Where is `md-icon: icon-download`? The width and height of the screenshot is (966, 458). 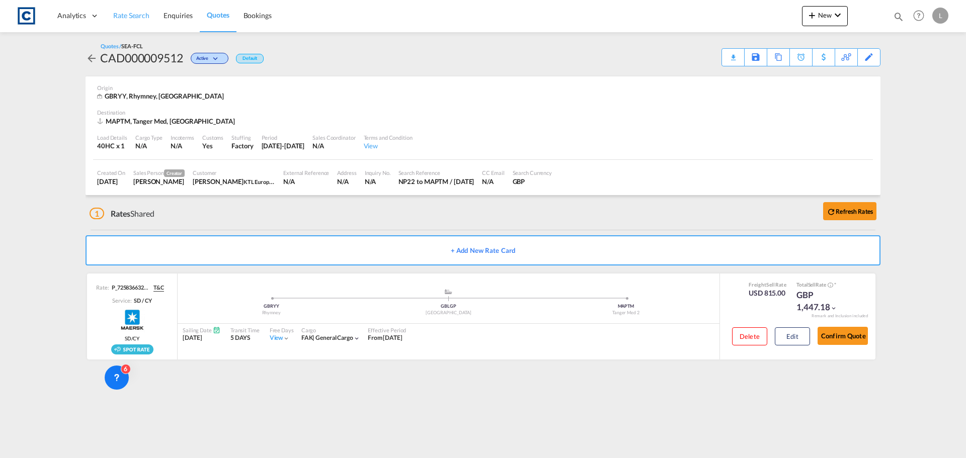 md-icon: icon-download is located at coordinates (733, 54).